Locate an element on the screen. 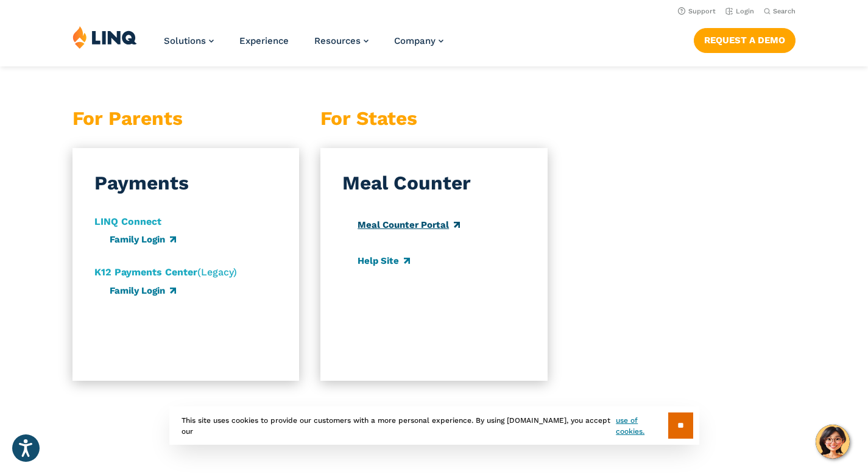 Image resolution: width=868 pixels, height=474 pixels. a: Resources is located at coordinates (342, 41).